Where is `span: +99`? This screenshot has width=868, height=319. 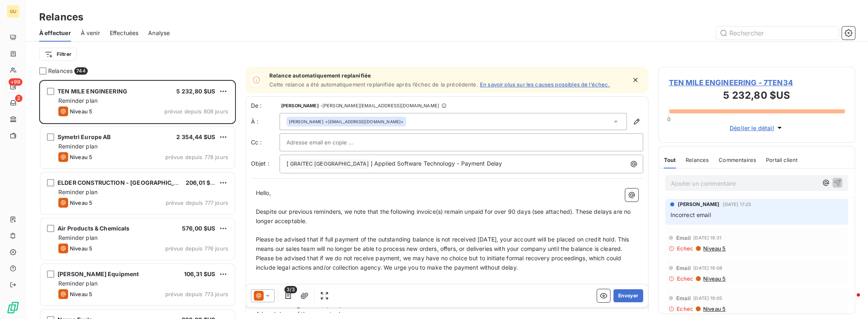
span: +99 is located at coordinates (15, 82).